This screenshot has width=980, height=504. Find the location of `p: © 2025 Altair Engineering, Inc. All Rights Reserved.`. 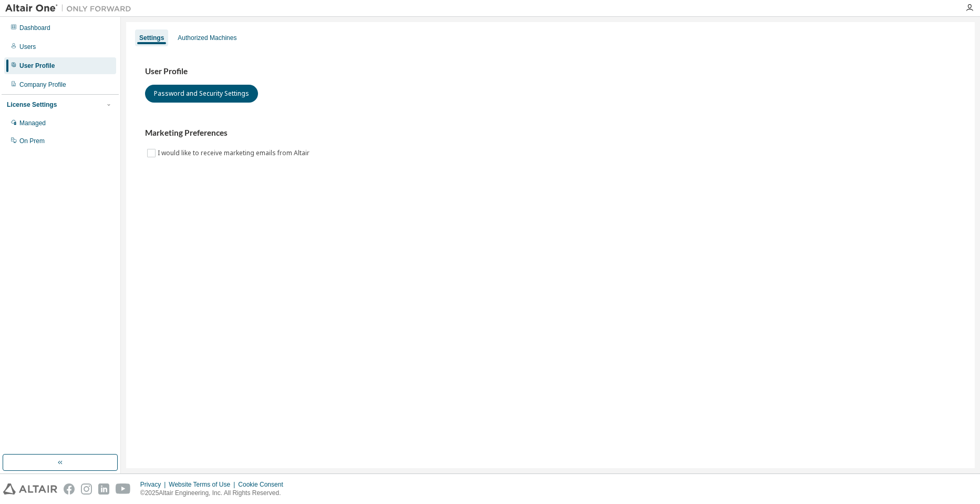

p: © 2025 Altair Engineering, Inc. All Rights Reserved. is located at coordinates (215, 493).